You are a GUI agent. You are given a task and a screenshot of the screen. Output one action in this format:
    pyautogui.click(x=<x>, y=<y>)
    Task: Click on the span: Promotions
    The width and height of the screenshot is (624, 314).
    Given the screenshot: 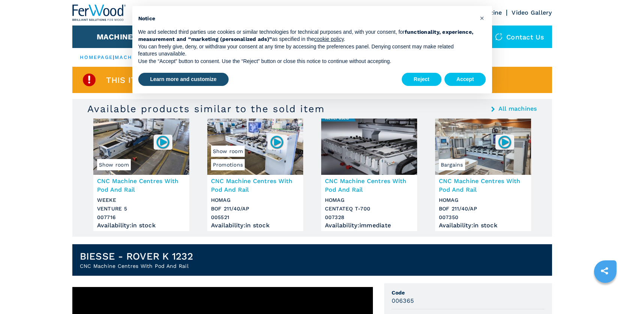 What is the action you would take?
    pyautogui.click(x=228, y=165)
    